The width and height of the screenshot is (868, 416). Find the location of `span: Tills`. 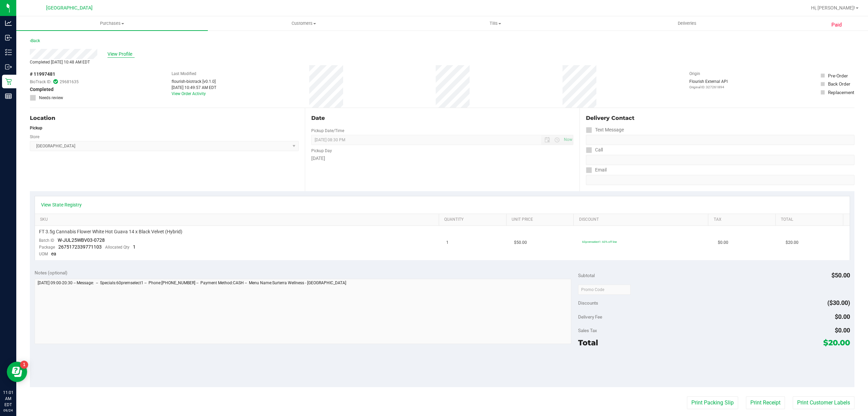

span: Tills is located at coordinates (496, 23).